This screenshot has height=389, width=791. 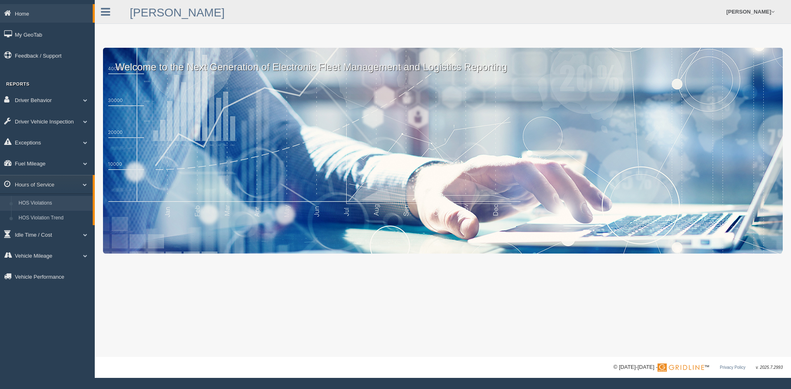 What do you see at coordinates (681, 368) in the screenshot?
I see `img: Gridline` at bounding box center [681, 368].